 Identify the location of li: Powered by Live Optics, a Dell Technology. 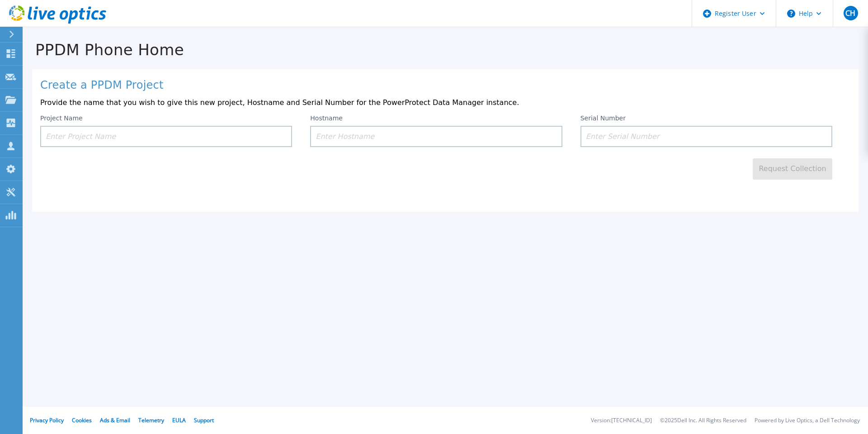
(807, 420).